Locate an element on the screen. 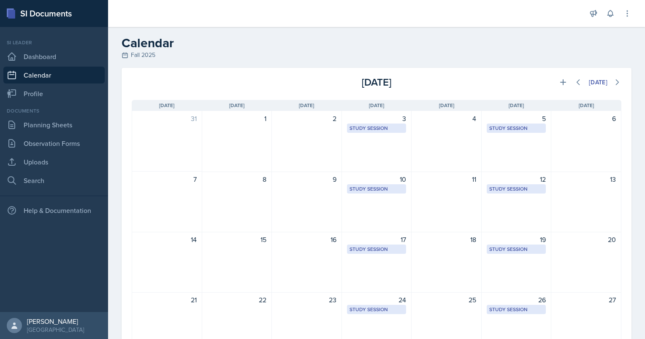 This screenshot has width=645, height=339. div: 15 is located at coordinates (237, 240).